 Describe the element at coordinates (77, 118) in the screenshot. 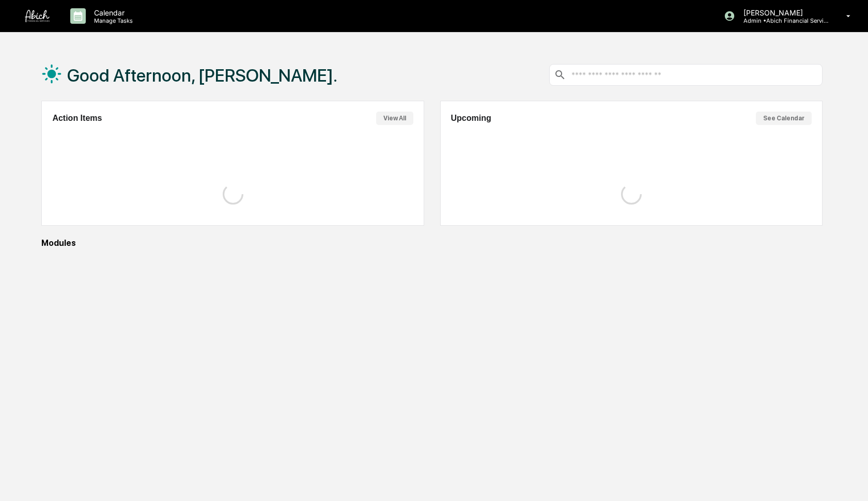

I see `h2: Action Items` at that location.